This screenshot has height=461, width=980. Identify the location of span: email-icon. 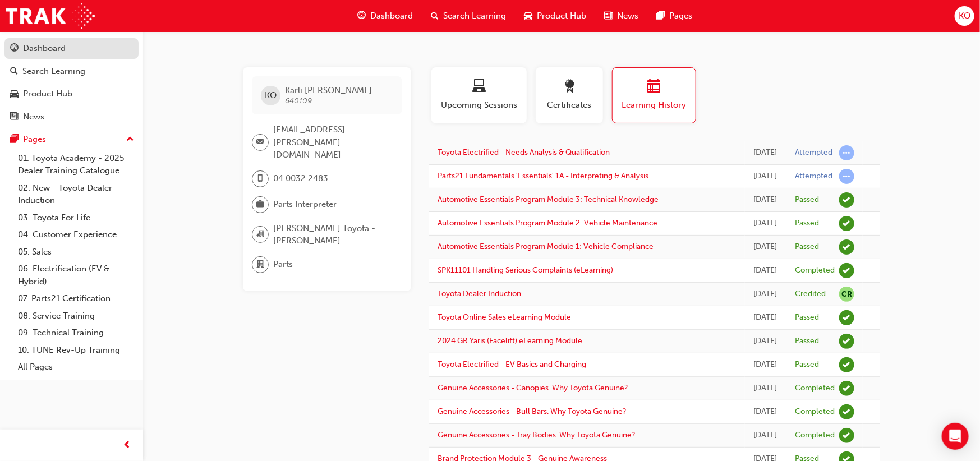
(261, 143).